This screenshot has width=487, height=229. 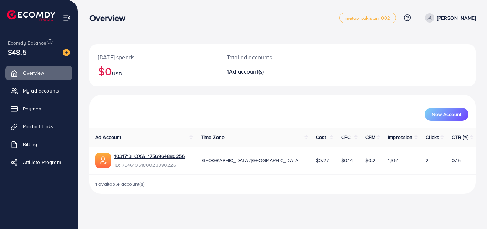 I want to click on span: Ecomdy Balance, so click(x=27, y=43).